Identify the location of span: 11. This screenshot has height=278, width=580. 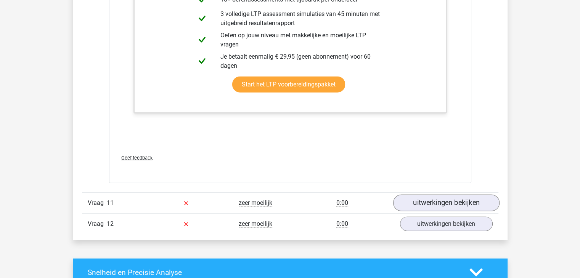
(110, 203).